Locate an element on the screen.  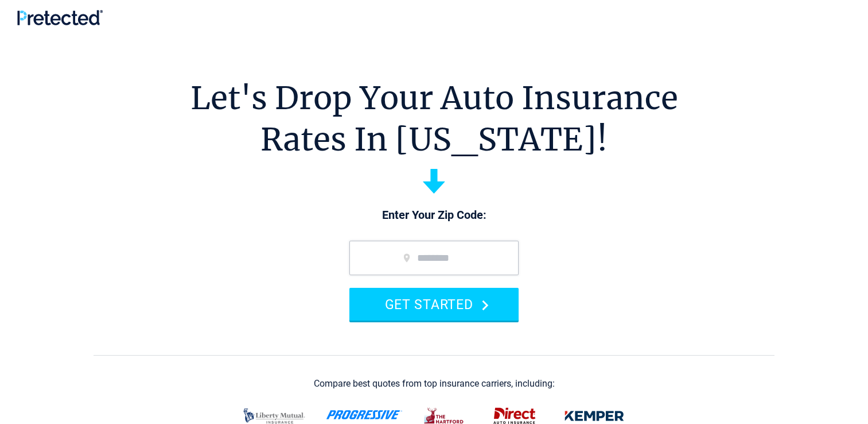
button: GET STARTED is located at coordinates (434, 304).